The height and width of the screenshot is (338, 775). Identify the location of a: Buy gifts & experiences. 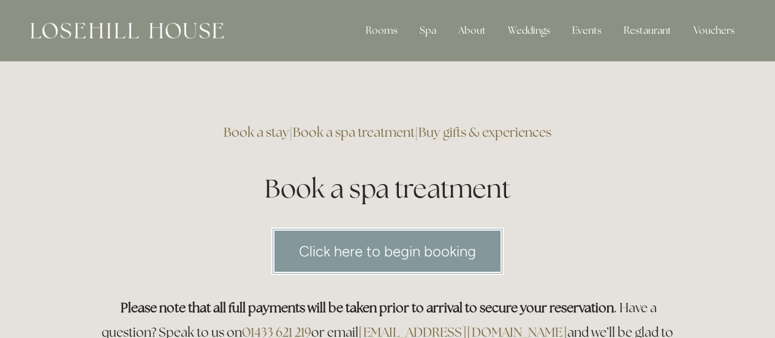
(485, 132).